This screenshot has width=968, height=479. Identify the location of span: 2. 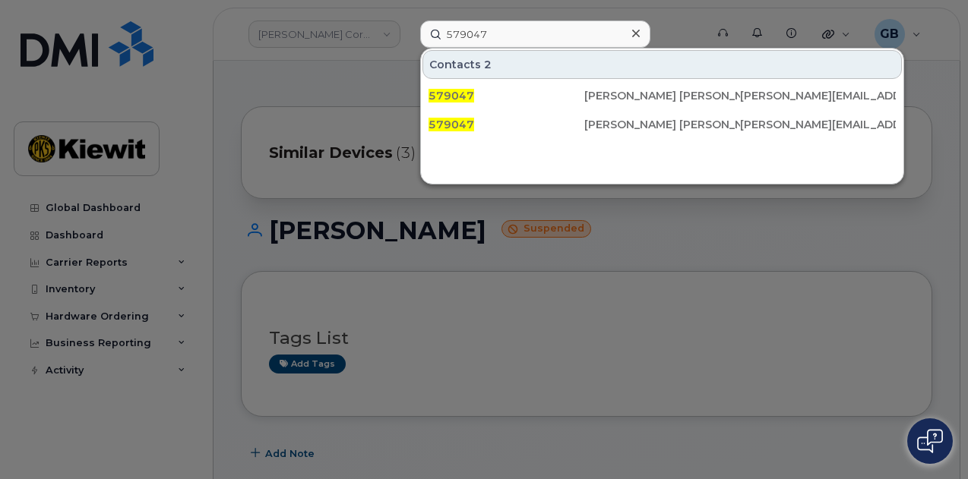
(488, 65).